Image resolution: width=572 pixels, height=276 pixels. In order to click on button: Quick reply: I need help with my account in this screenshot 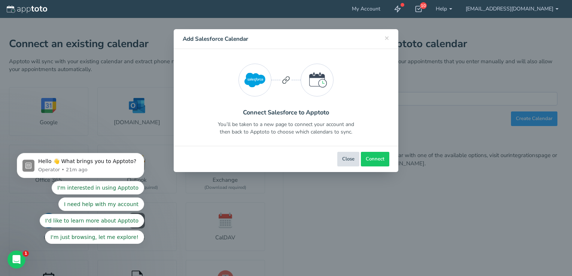, I will do `click(95, 55)`.